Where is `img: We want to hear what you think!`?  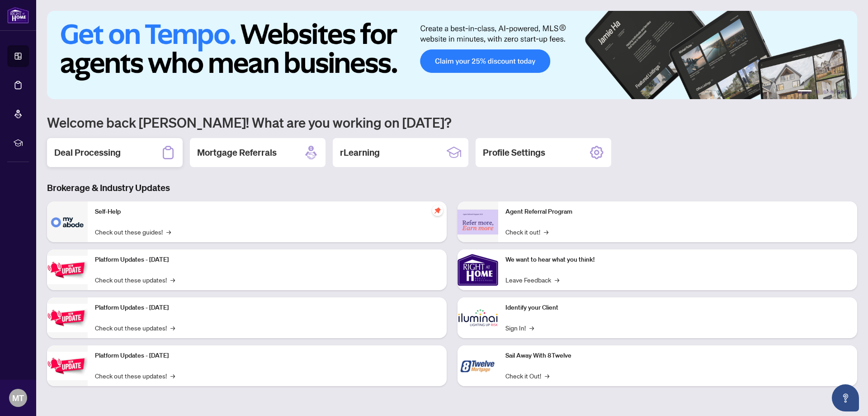
img: We want to hear what you think! is located at coordinates (478, 270).